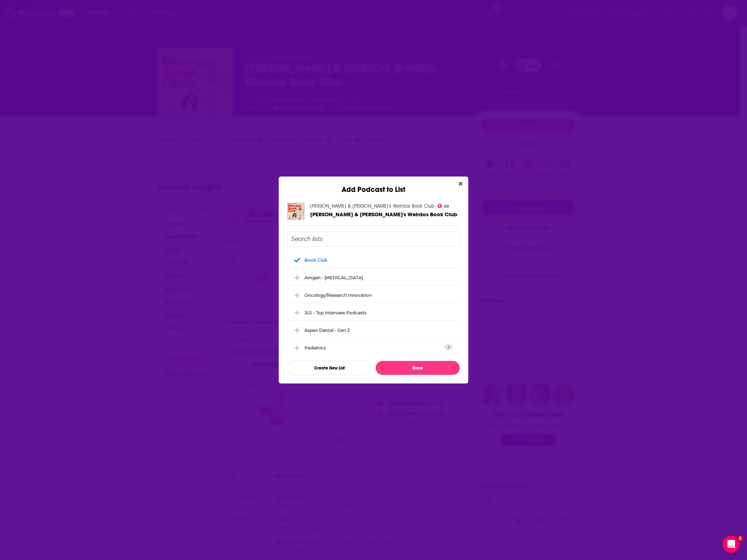 The width and height of the screenshot is (747, 560). Describe the element at coordinates (374, 239) in the screenshot. I see `input: Search lists` at that location.